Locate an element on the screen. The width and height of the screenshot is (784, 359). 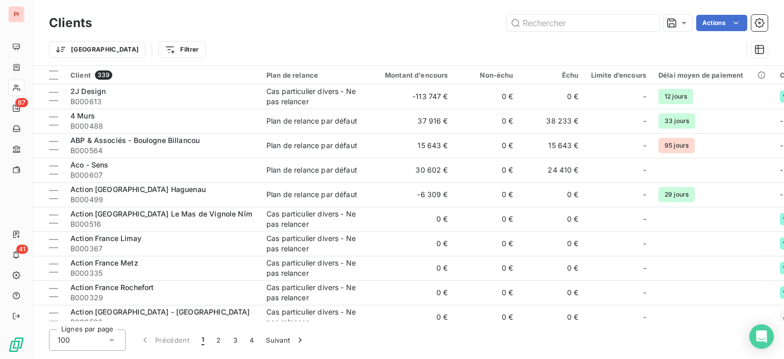
div: Open Intercom Messenger is located at coordinates (761, 336).